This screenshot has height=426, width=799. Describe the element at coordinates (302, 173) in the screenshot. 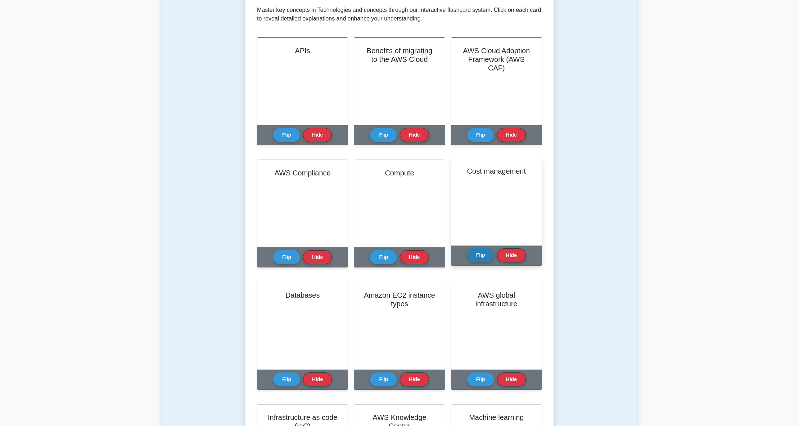

I see `h2: AWS Compliance` at that location.